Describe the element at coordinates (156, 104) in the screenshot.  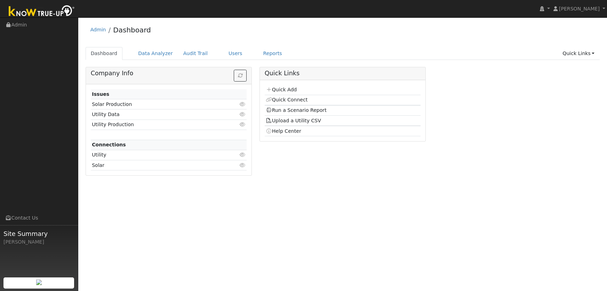
I see `td: Solar Production` at that location.